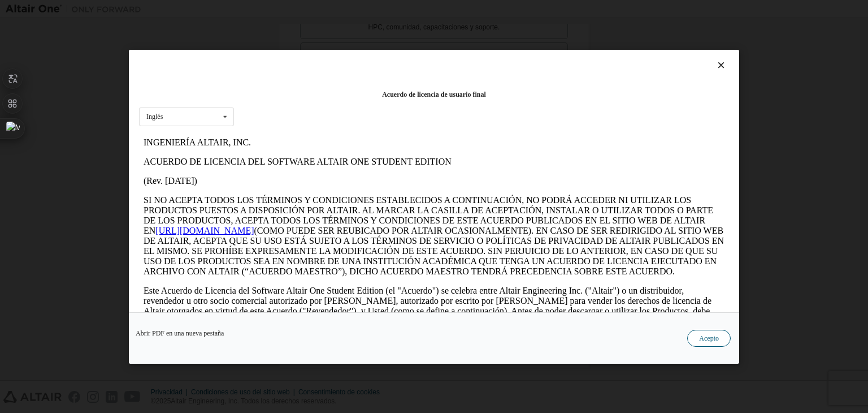  What do you see at coordinates (180, 333) in the screenshot?
I see `a: Abrir PDF en una nueva pestaña` at bounding box center [180, 333].